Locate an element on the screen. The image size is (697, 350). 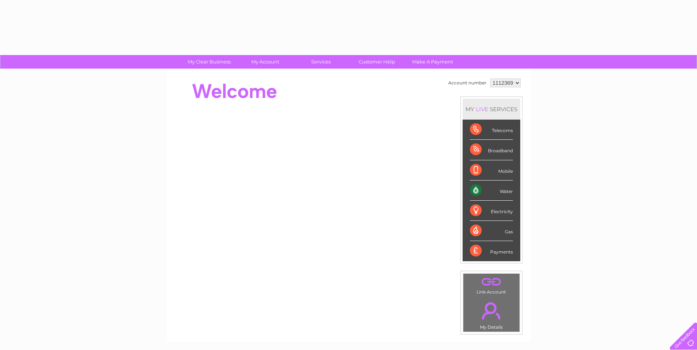
a: Make A Payment is located at coordinates (432, 62).